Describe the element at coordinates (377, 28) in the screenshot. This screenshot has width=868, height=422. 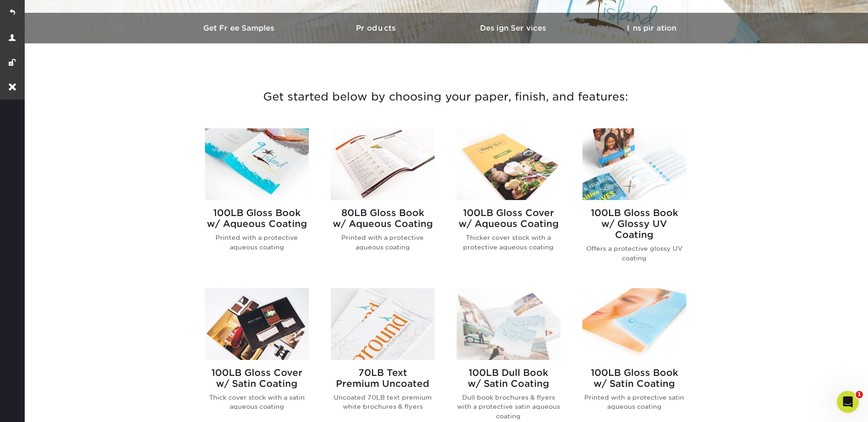
I see `a: Products` at that location.